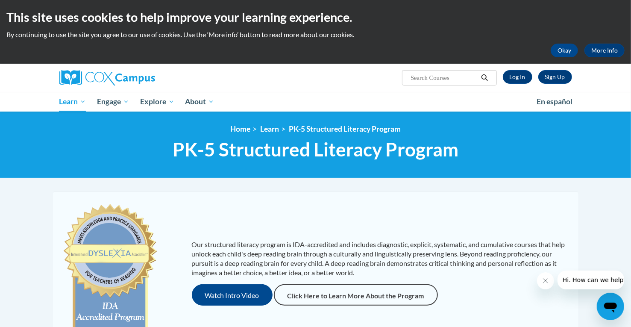  Describe the element at coordinates (107, 78) in the screenshot. I see `img: Cox Campus` at that location.